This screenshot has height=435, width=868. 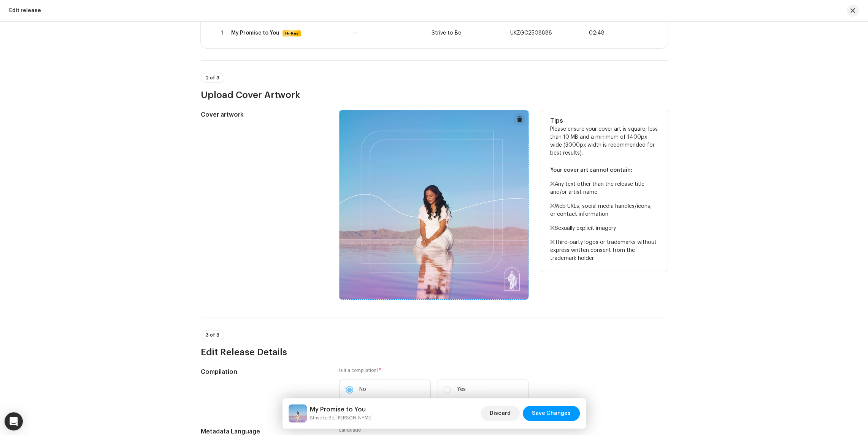 What do you see at coordinates (14, 422) in the screenshot?
I see `div: Open Intercom Messenger` at bounding box center [14, 422].